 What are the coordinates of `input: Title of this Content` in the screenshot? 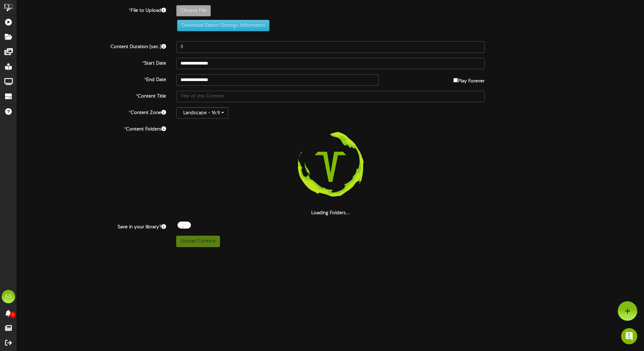 It's located at (330, 97).